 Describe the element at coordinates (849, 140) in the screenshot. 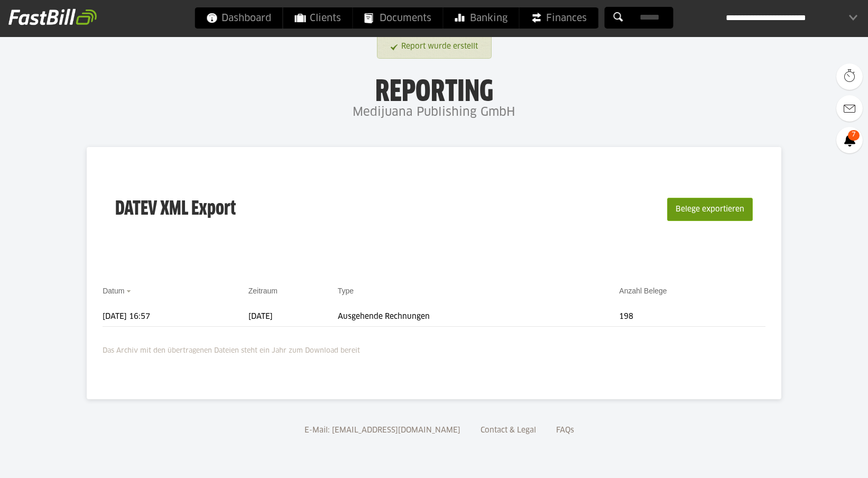

I see `a: 7` at that location.